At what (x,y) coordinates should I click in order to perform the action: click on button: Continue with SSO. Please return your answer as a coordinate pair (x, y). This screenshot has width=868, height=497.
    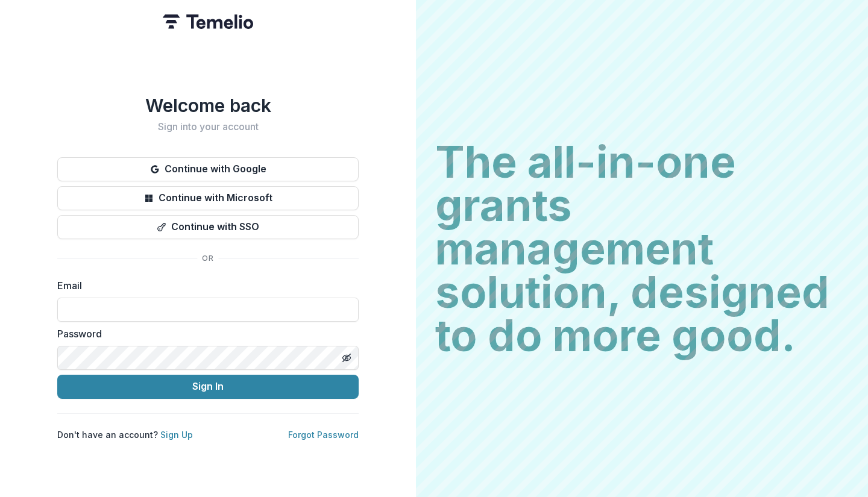
    Looking at the image, I should click on (208, 227).